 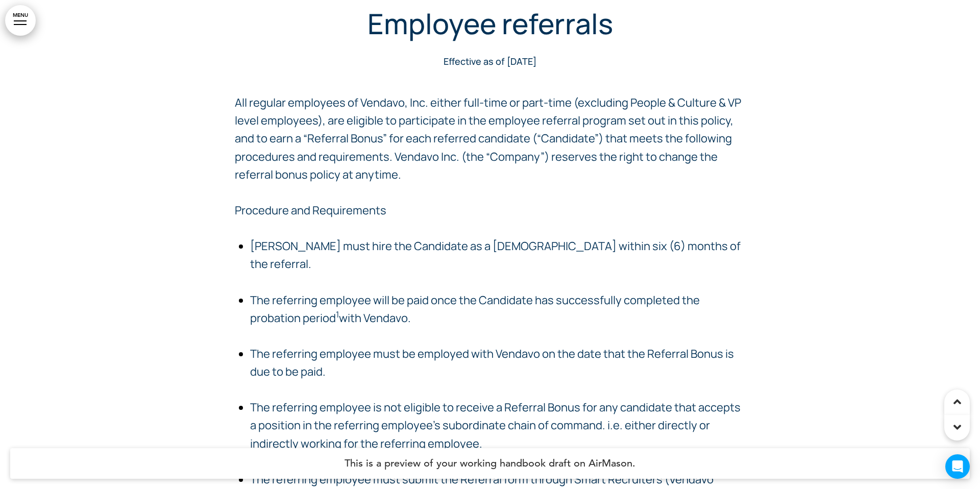 What do you see at coordinates (475, 309) in the screenshot?
I see `span: The referring employee will be paid once the Candidate has successfully completed the probation p...` at bounding box center [475, 309].